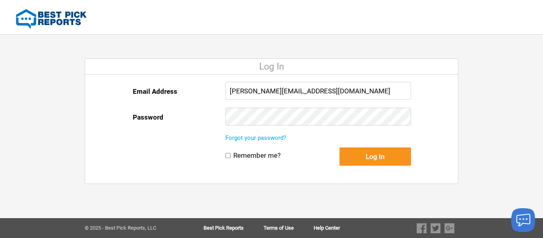  Describe the element at coordinates (523, 220) in the screenshot. I see `button: Launch chat` at that location.